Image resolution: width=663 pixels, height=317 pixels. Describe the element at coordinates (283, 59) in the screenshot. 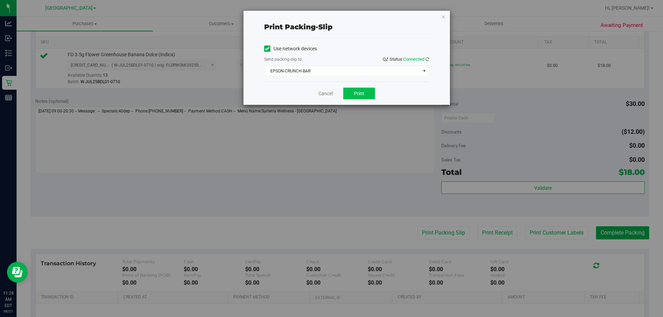

I see `label: Send packing-slip to:` at that location.